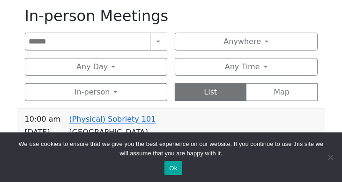 This screenshot has height=182, width=342. What do you see at coordinates (330, 157) in the screenshot?
I see `span: No` at bounding box center [330, 157].